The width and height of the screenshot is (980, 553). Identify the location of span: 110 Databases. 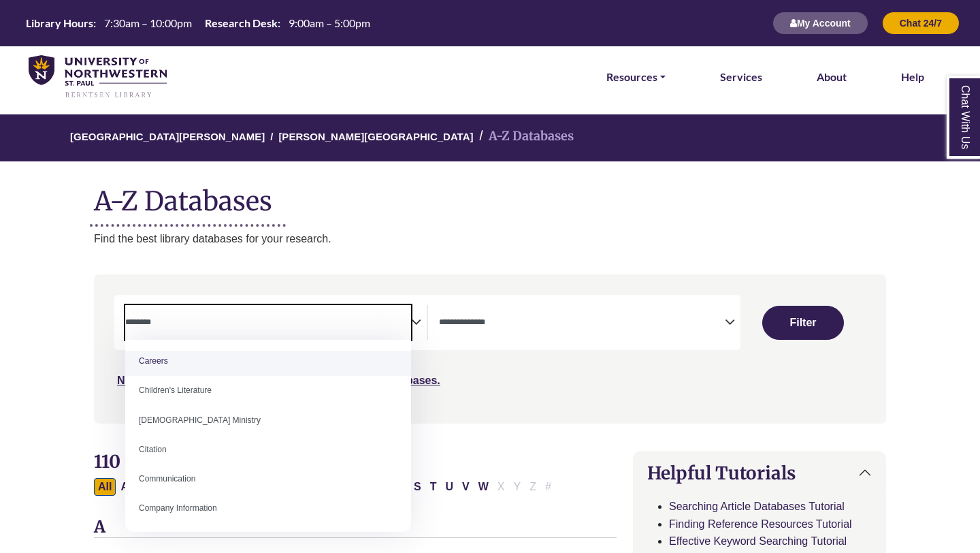
(154, 461).